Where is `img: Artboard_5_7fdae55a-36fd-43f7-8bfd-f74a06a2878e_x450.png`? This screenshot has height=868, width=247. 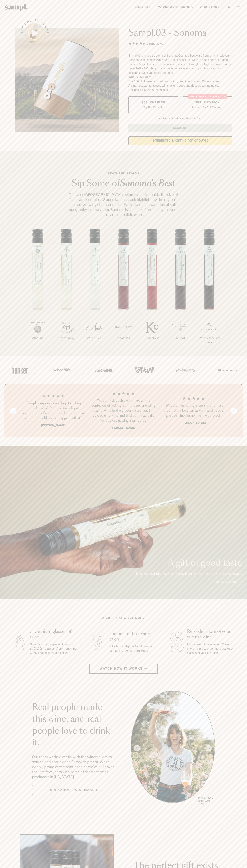 img: Artboard_5_7fdae55a-36fd-43f7-8bfd-f74a06a2878e_x450.png is located at coordinates (103, 370).